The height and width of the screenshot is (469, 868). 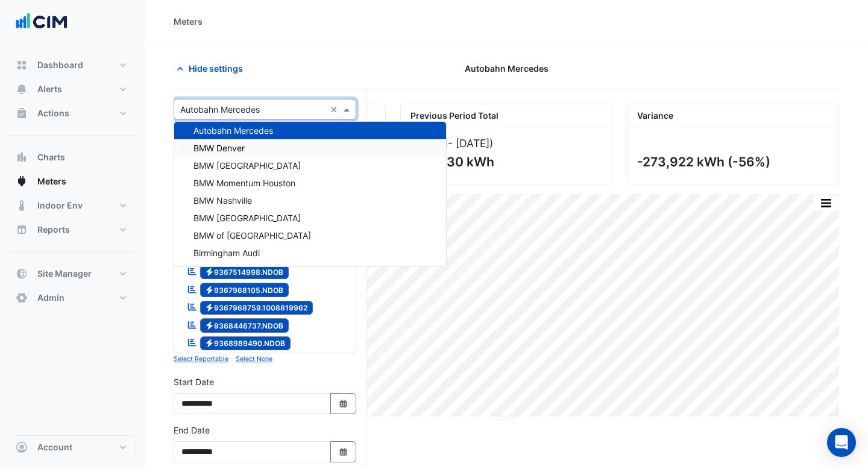 What do you see at coordinates (73, 157) in the screenshot?
I see `button: Charts` at bounding box center [73, 157].